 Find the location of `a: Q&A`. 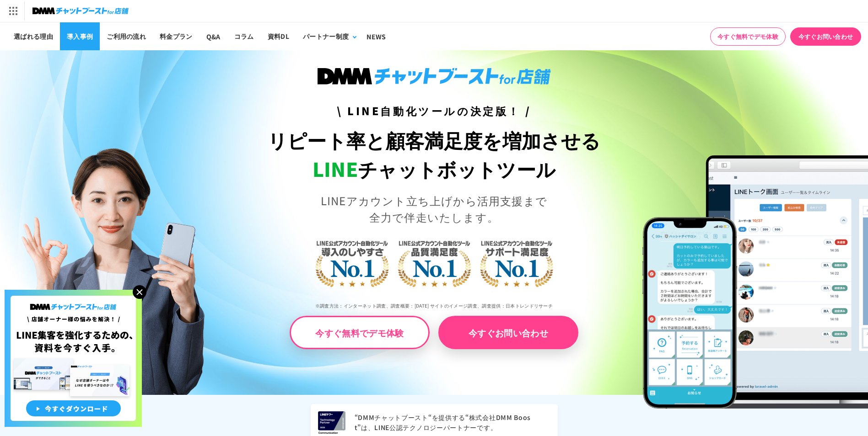

a: Q&A is located at coordinates (213, 36).